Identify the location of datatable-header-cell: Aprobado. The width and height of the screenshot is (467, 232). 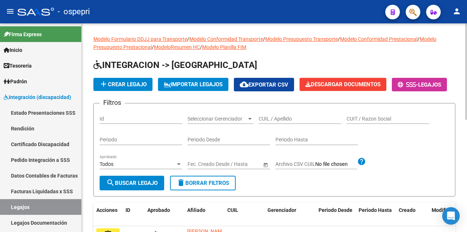
(159, 214).